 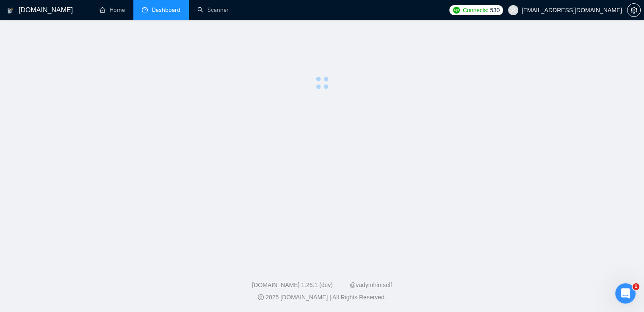 What do you see at coordinates (476, 10) in the screenshot?
I see `span: Connects:` at bounding box center [476, 10].